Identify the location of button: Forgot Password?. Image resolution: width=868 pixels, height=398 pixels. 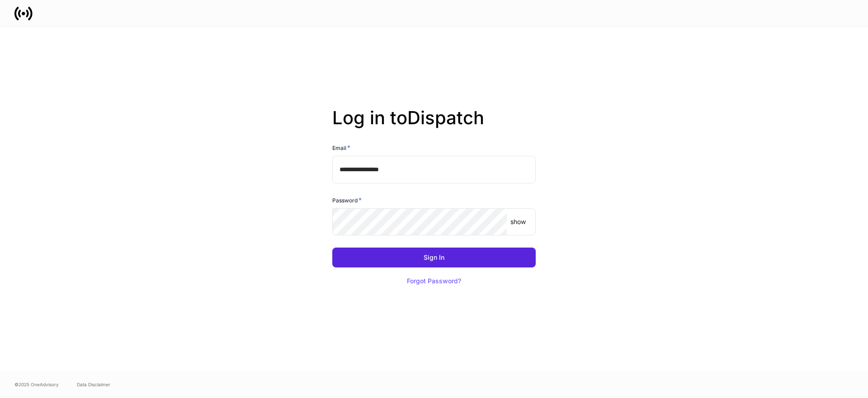
(434, 281).